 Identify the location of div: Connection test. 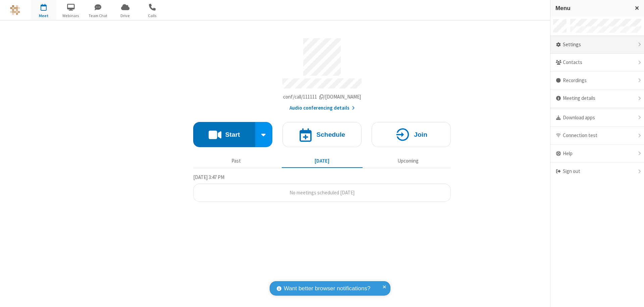
(597, 136).